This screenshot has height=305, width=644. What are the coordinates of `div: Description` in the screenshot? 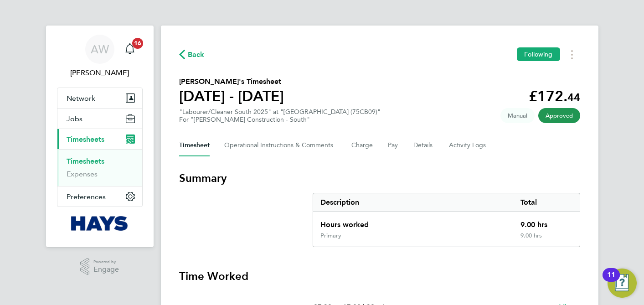 It's located at (413, 203).